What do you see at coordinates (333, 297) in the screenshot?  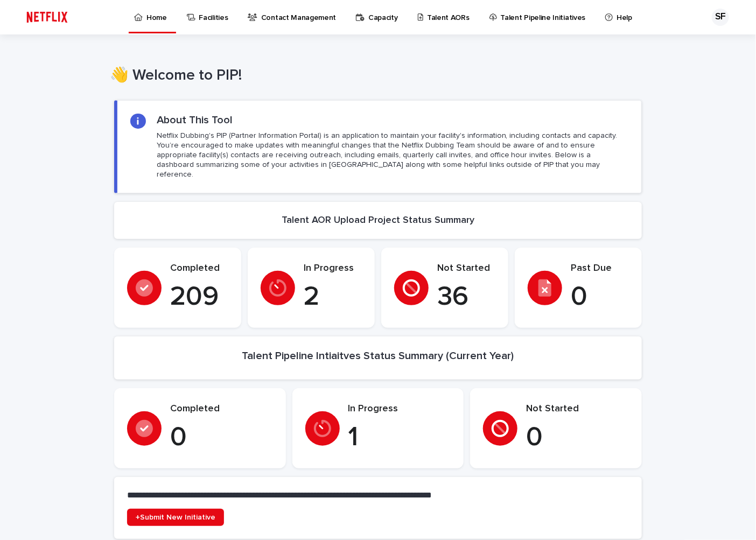 I see `p: 2` at bounding box center [333, 297].